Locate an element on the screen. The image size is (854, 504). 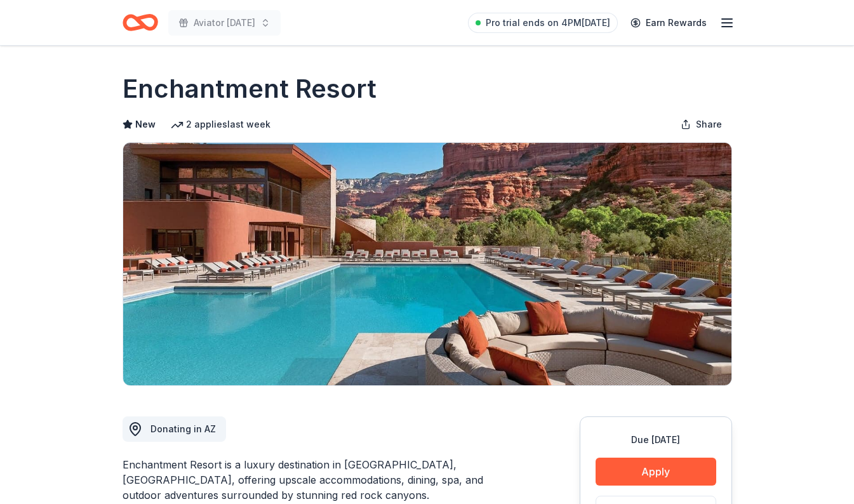
button: Apply is located at coordinates (656, 471).